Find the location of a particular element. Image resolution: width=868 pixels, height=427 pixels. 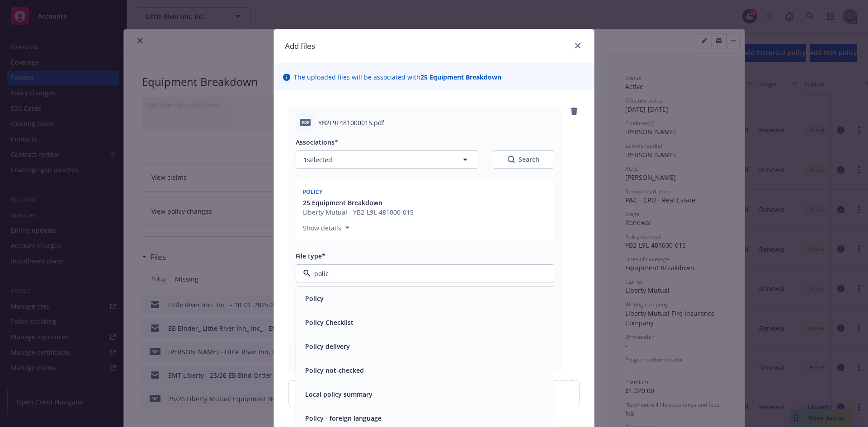

div: Upload new files is located at coordinates (434, 393).